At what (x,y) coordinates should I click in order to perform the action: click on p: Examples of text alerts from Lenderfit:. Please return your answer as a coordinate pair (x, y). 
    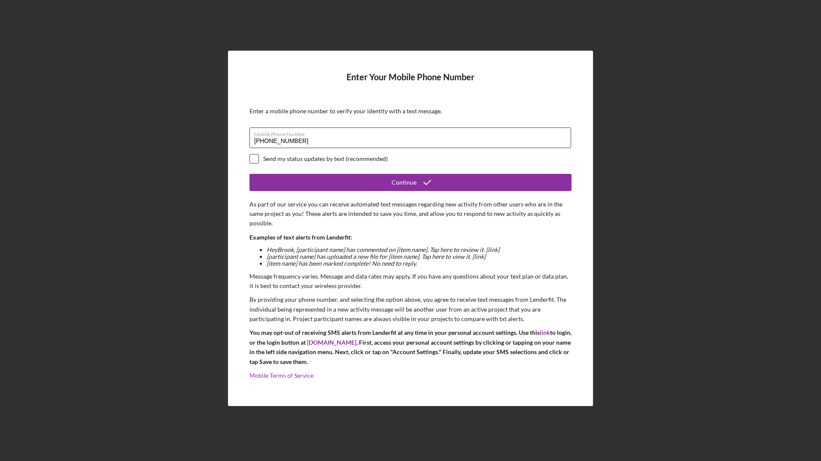
    Looking at the image, I should click on (410, 237).